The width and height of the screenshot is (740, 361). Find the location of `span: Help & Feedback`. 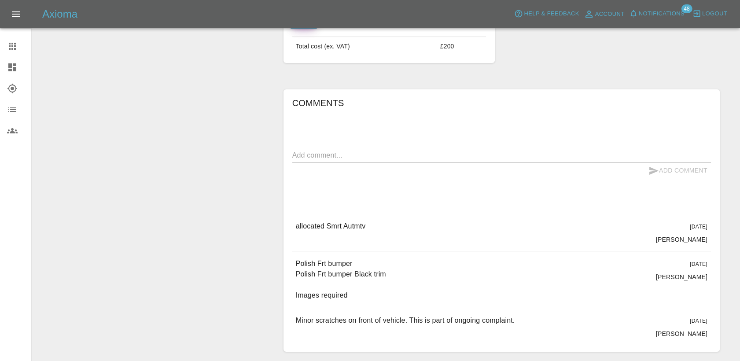

span: Help & Feedback is located at coordinates (551, 14).